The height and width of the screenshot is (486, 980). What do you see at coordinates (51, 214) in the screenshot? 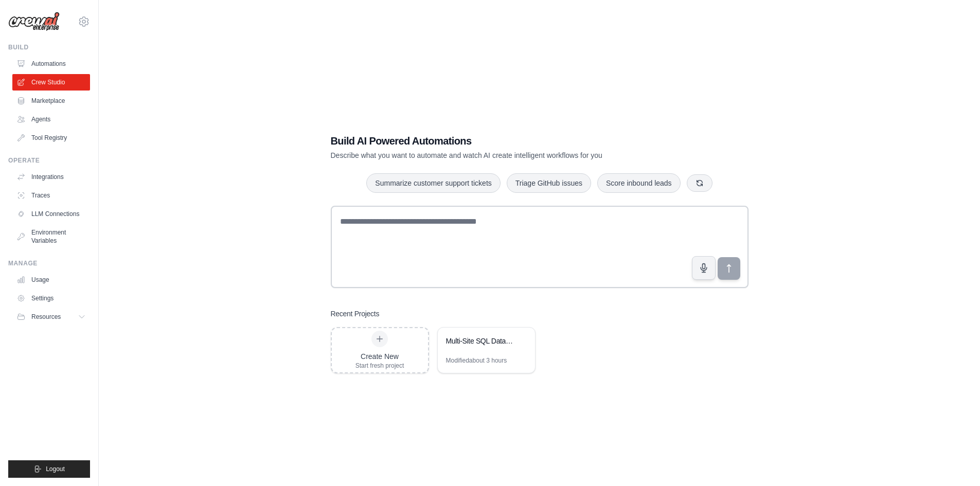
I see `a: LLM Connections` at bounding box center [51, 214].